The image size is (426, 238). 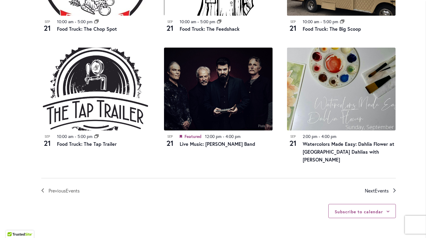 I want to click on img: Live Music: Hank Shreve Band, so click(x=218, y=89).